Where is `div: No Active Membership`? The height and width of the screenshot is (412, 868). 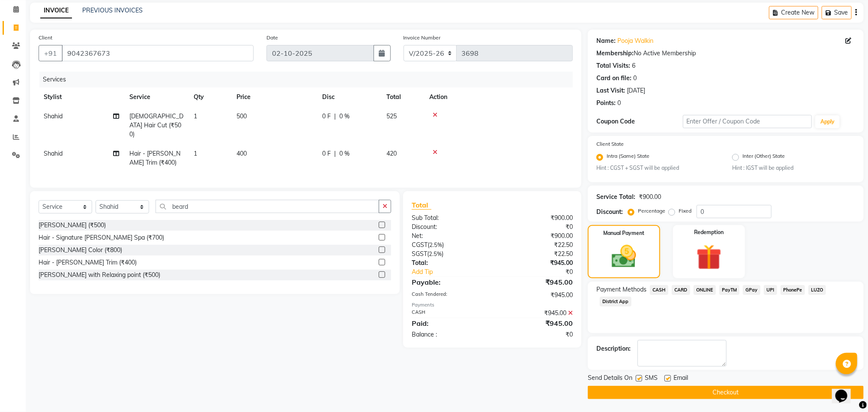 div: No Active Membership is located at coordinates (726, 53).